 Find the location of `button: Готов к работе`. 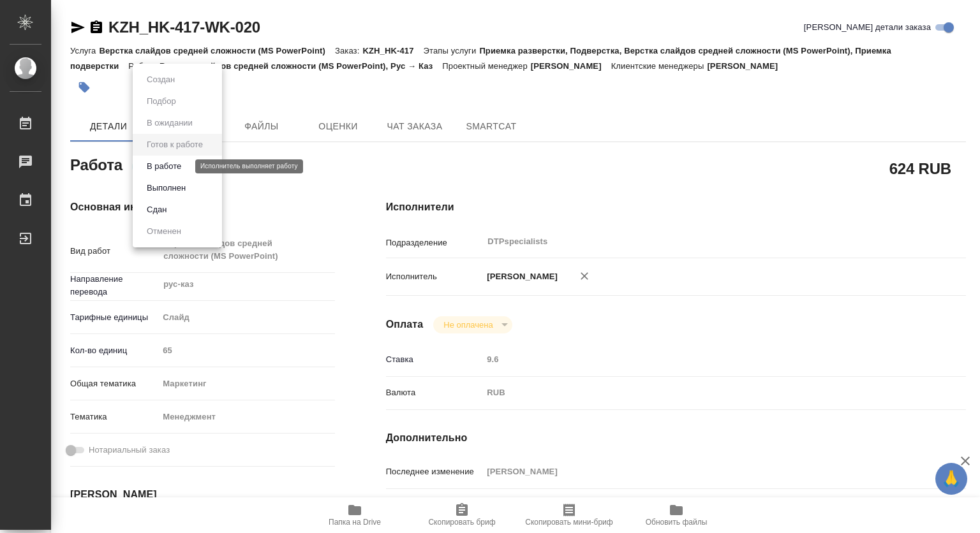

button: Готов к работе is located at coordinates (175, 145).